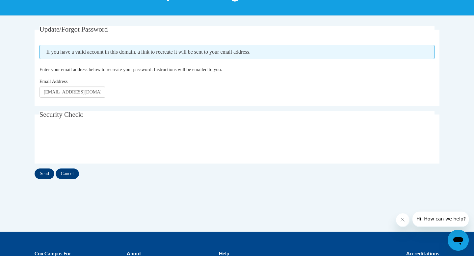 The image size is (474, 256). I want to click on span: Enter your email address below to recreate your password. Instructions will be emailed to you., so click(131, 70).